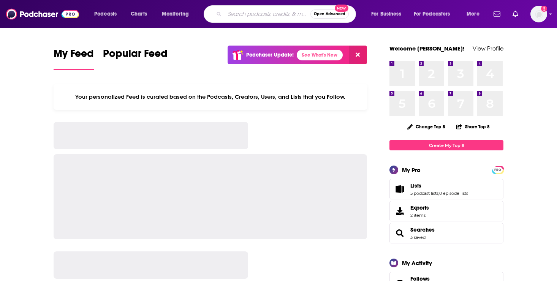 This screenshot has height=281, width=557. I want to click on a: 3 saved, so click(418, 238).